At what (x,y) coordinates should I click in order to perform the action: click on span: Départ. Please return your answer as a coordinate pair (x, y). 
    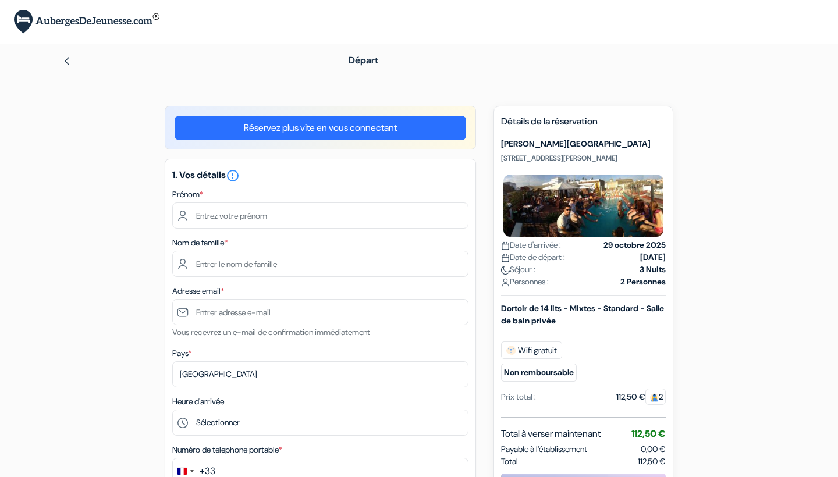
    Looking at the image, I should click on (363, 60).